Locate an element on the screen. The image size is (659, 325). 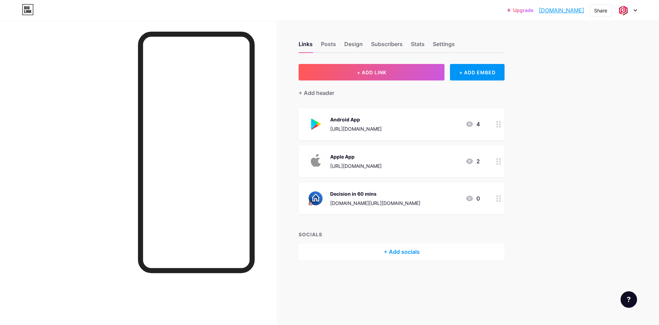
button: + ADD LINK is located at coordinates (372, 72).